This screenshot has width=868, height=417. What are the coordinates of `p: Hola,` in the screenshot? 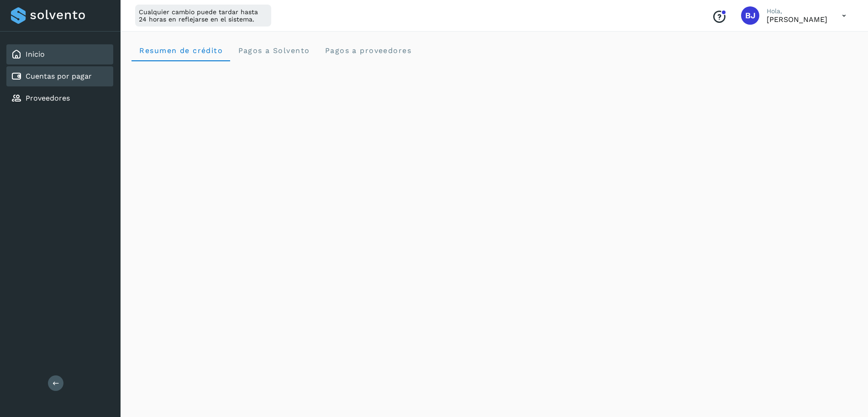 It's located at (797, 11).